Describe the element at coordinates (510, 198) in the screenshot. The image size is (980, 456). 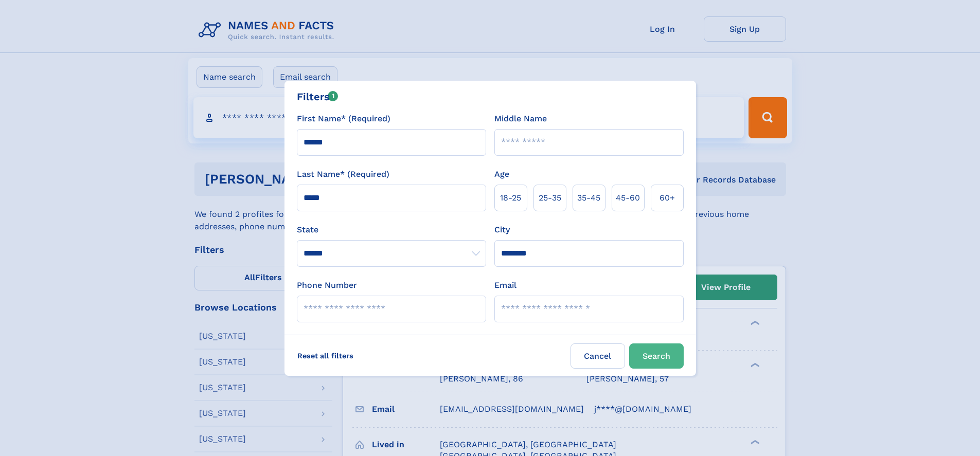
I see `span: 18‑25` at that location.